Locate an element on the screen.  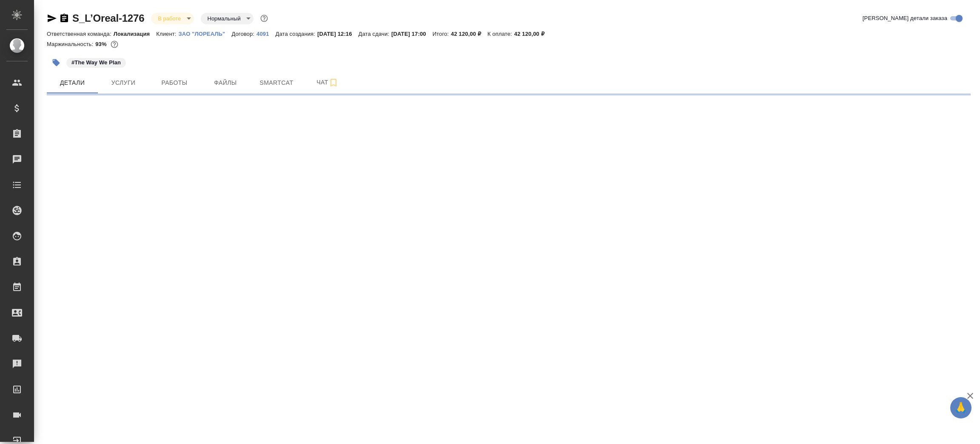
a: S_L’Oreal-1276 is located at coordinates (108, 18).